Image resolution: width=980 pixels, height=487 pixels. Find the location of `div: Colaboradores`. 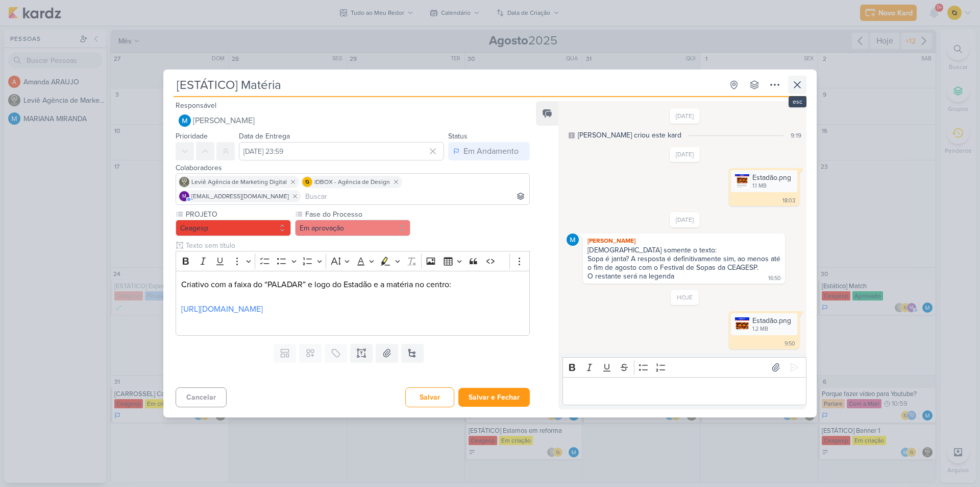

div: Colaboradores is located at coordinates (353, 168).